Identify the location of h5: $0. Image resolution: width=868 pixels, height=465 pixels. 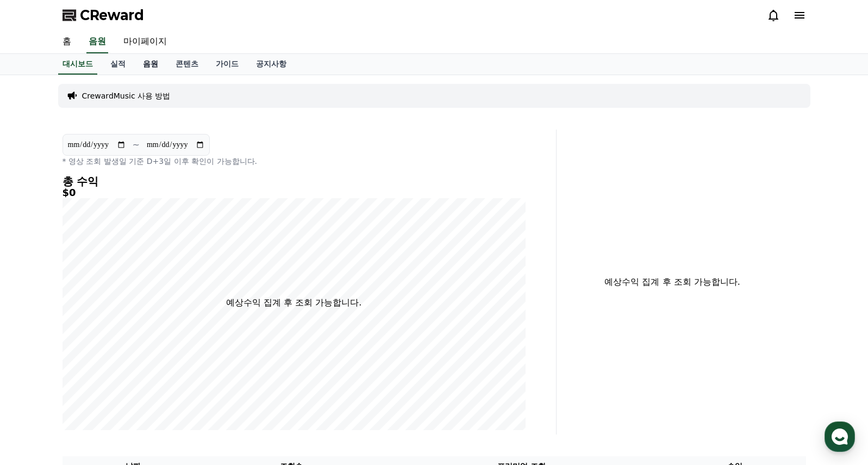
(294, 192).